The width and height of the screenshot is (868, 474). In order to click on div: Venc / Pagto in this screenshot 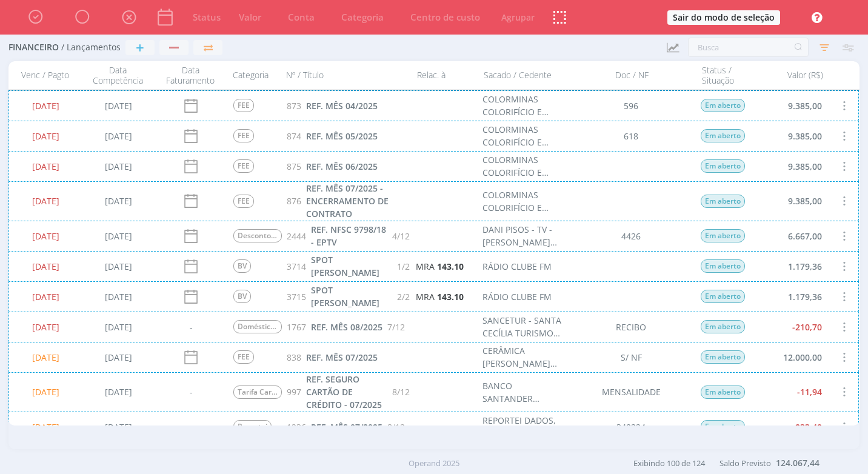, I will do `click(45, 75)`.